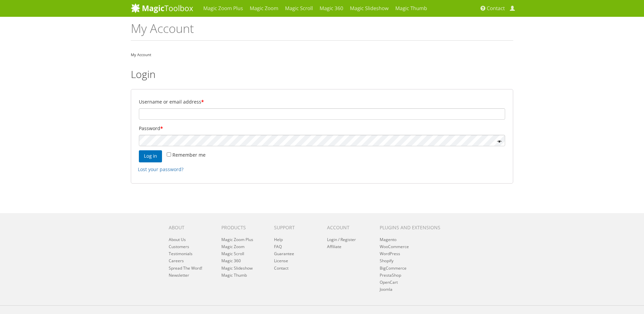  I want to click on label: Username or email address, so click(322, 102).